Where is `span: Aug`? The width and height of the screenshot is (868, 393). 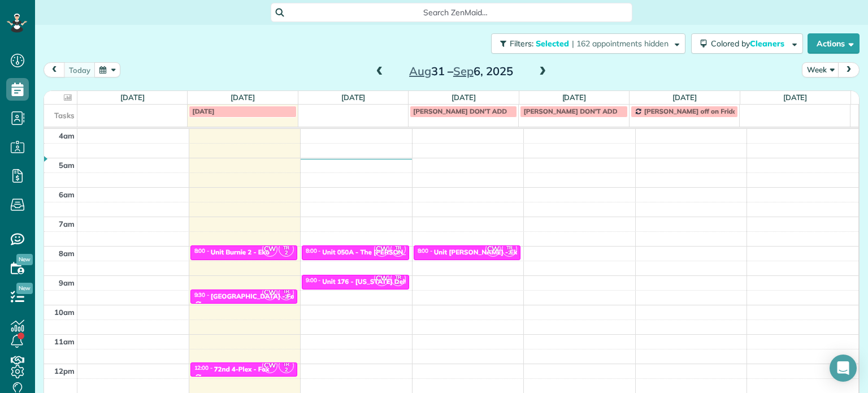 span: Aug is located at coordinates (420, 71).